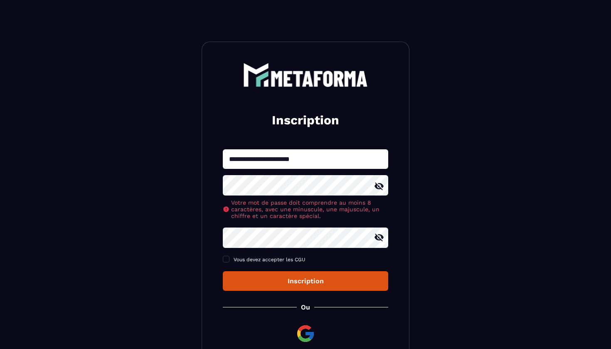 The height and width of the screenshot is (349, 611). Describe the element at coordinates (305, 333) in the screenshot. I see `img: google` at that location.